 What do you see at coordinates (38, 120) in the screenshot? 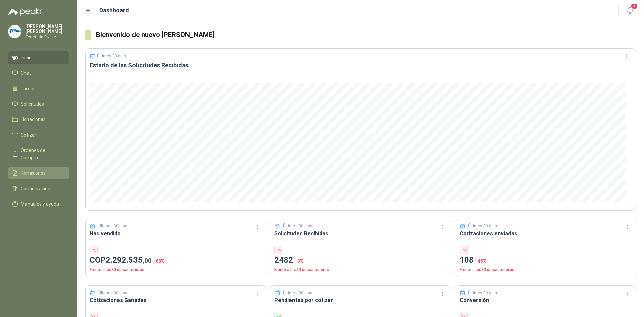
I see `a: Licitaciones` at bounding box center [38, 120].